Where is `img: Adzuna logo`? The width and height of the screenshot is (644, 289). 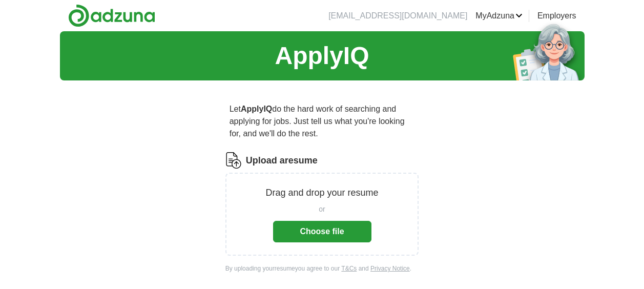
img: Adzuna logo is located at coordinates (112, 15).